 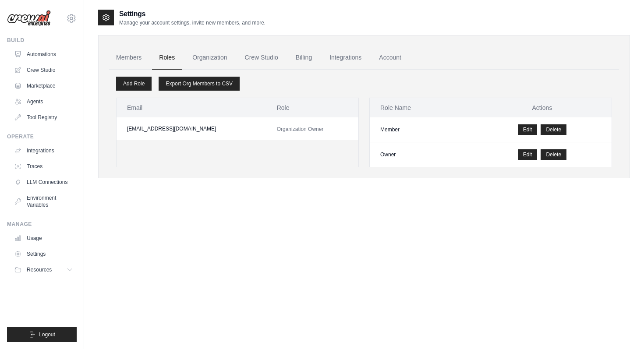 What do you see at coordinates (44, 202) in the screenshot?
I see `a: Environment Variables` at bounding box center [44, 202].